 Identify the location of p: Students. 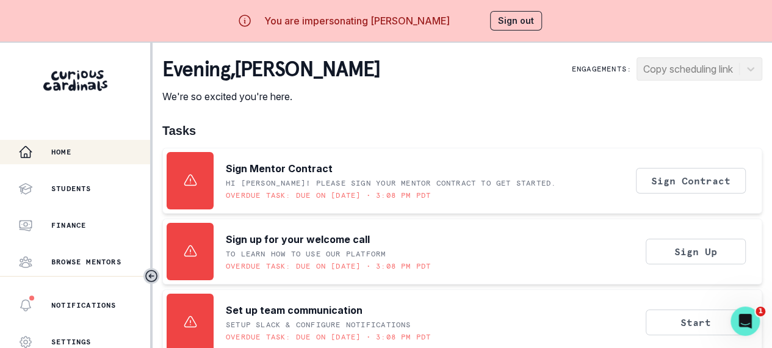
(71, 189).